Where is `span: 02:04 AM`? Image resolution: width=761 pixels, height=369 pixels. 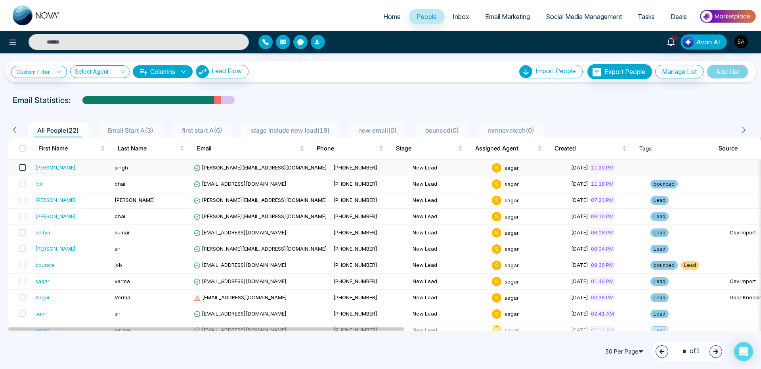 span: 02:04 AM is located at coordinates (602, 330).